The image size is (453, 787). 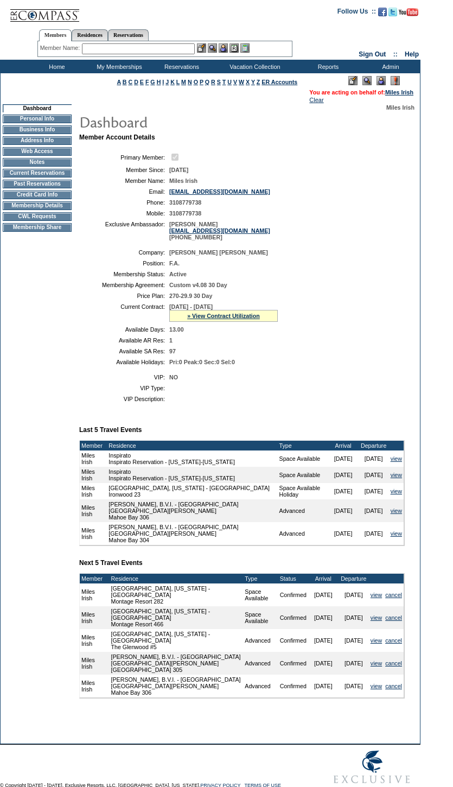 What do you see at coordinates (130, 82) in the screenshot?
I see `a: C` at bounding box center [130, 82].